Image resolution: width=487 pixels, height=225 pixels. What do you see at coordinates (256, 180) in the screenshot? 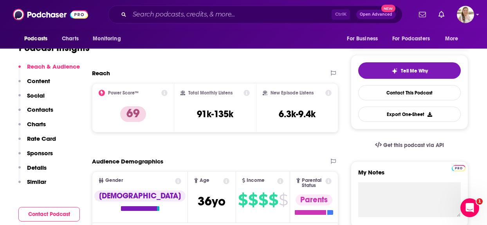
I see `span: Income` at bounding box center [256, 180].